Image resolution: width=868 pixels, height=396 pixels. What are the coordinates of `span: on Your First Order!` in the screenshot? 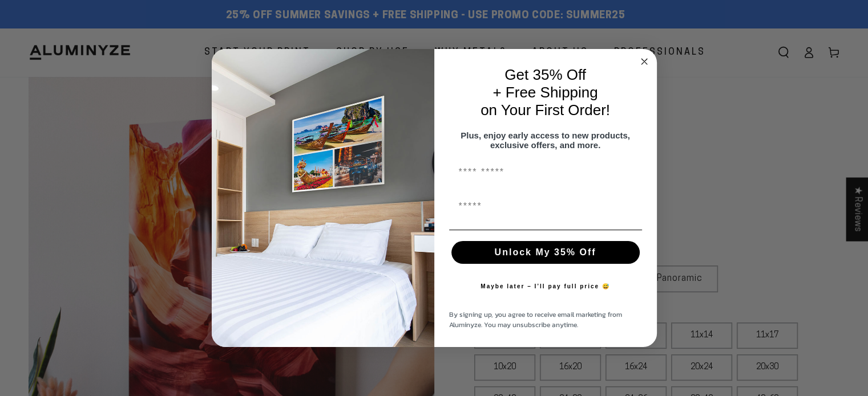 It's located at (545, 110).